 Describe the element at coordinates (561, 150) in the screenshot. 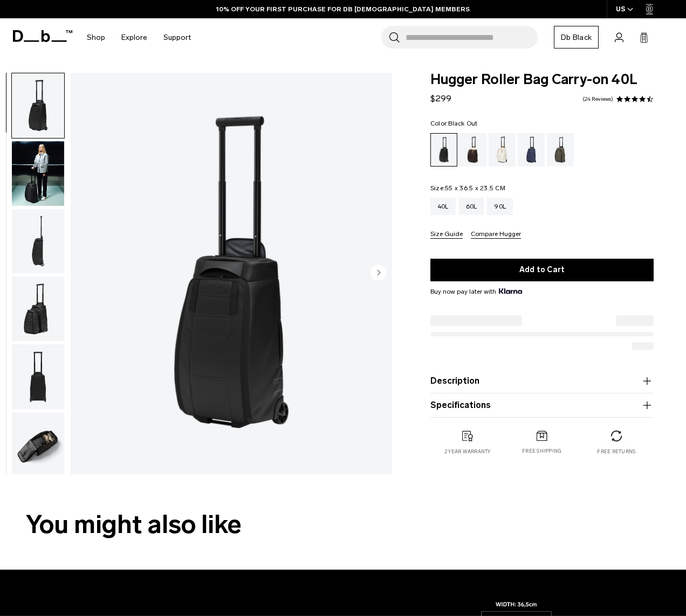

I see `a: Forest Green` at that location.